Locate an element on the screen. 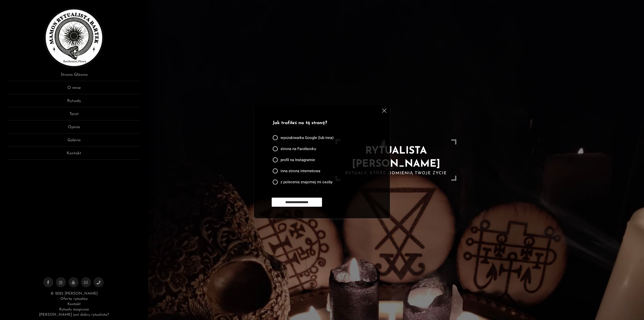 Image resolution: width=644 pixels, height=320 pixels. span: inna strona internetowa is located at coordinates (300, 171).